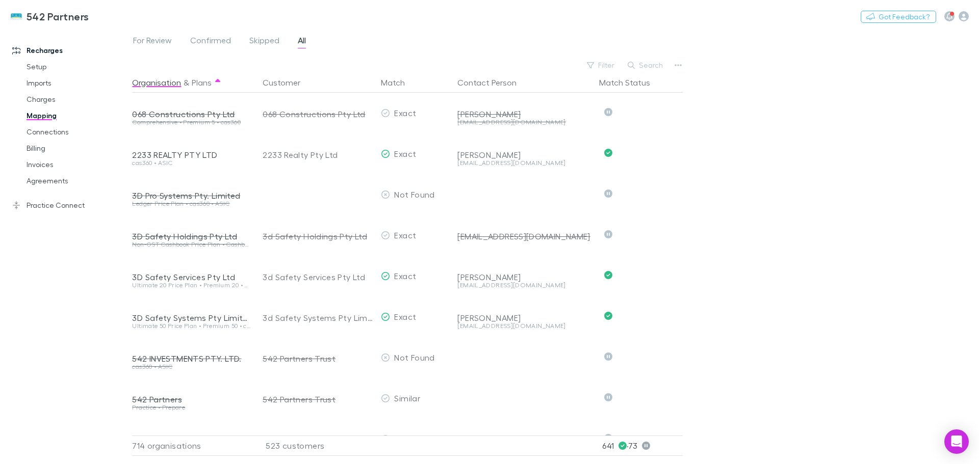 The image size is (979, 464). What do you see at coordinates (70, 50) in the screenshot?
I see `a: Recharges` at bounding box center [70, 50].